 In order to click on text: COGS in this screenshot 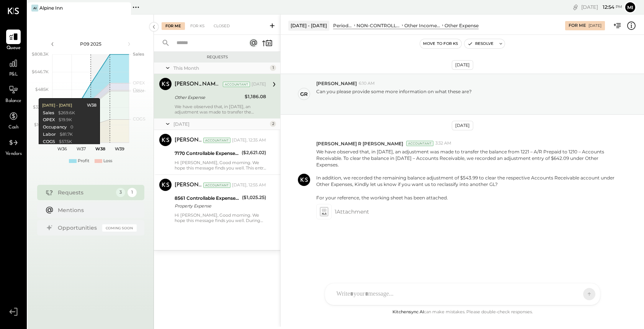, I will do `click(139, 119)`.